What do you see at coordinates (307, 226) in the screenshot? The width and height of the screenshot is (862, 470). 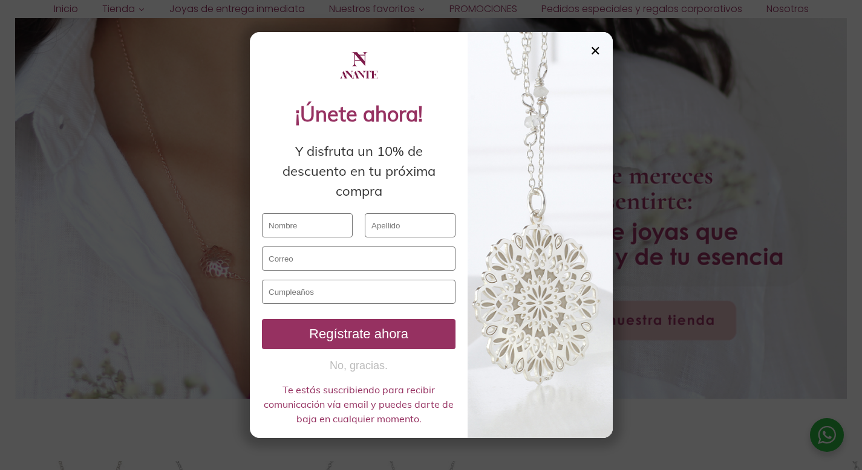 I see `input: Nombre` at bounding box center [307, 226].